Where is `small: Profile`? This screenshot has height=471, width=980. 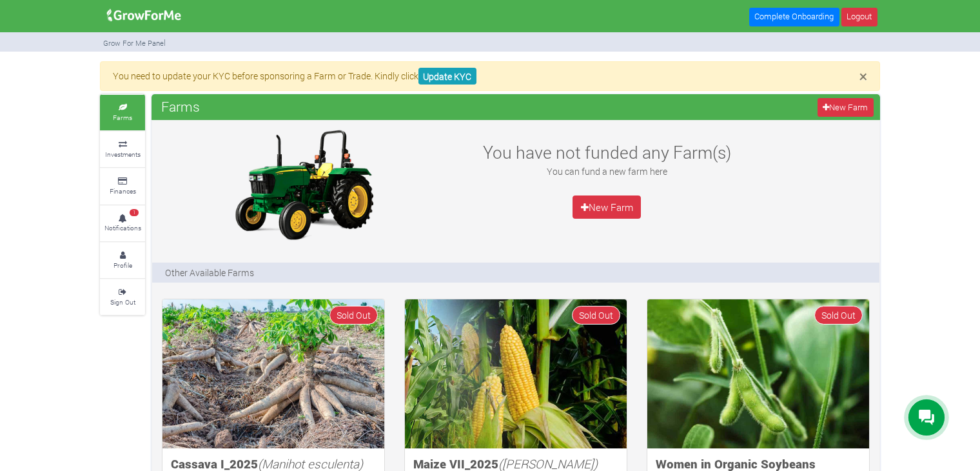
small: Profile is located at coordinates (123, 265).